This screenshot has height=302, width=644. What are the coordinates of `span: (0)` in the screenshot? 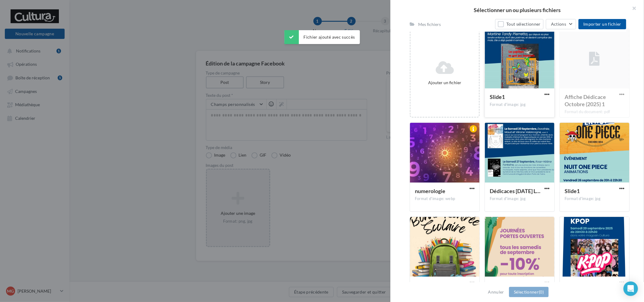 It's located at (541, 292).